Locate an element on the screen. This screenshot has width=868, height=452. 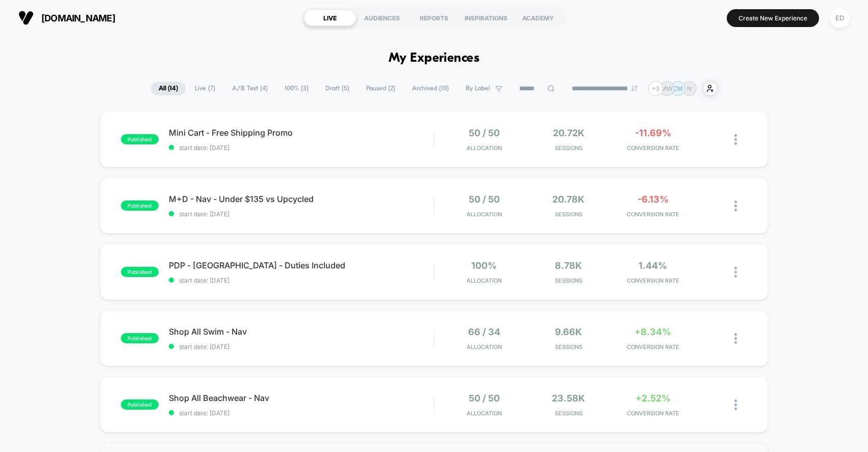
span: All ( 14 ) is located at coordinates (169, 88).